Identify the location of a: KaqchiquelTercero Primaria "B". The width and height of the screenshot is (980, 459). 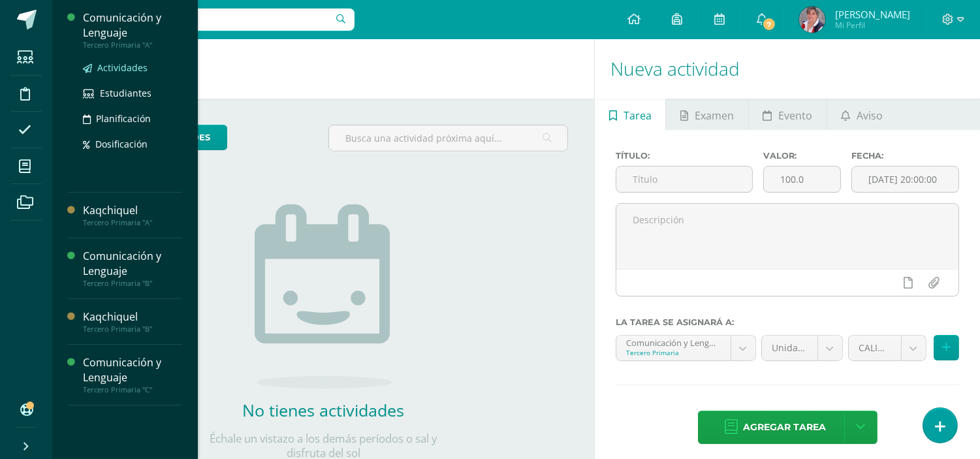
(133, 321).